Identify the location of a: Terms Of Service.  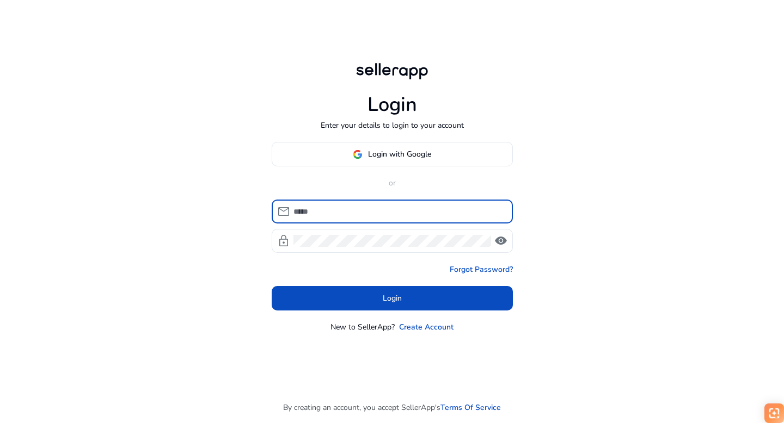
(470, 408).